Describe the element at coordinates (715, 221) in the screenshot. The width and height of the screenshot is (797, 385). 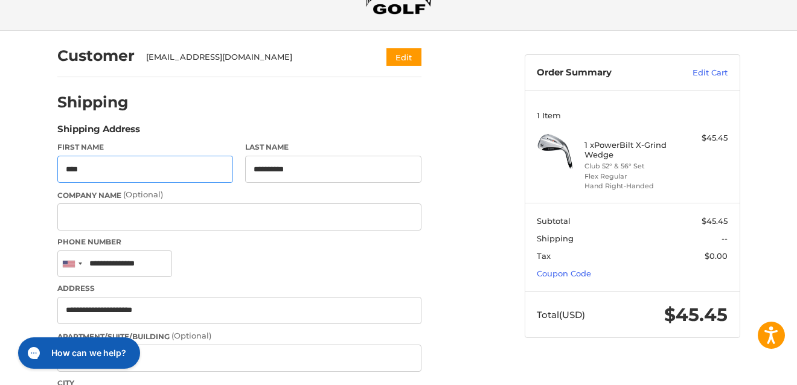
I see `span: $45.45` at that location.